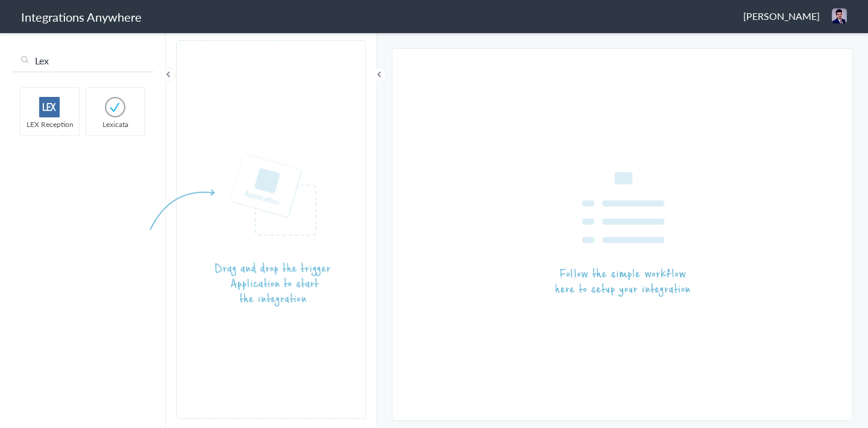  What do you see at coordinates (623, 235) in the screenshot?
I see `img: instruction-workflow.png` at bounding box center [623, 235].